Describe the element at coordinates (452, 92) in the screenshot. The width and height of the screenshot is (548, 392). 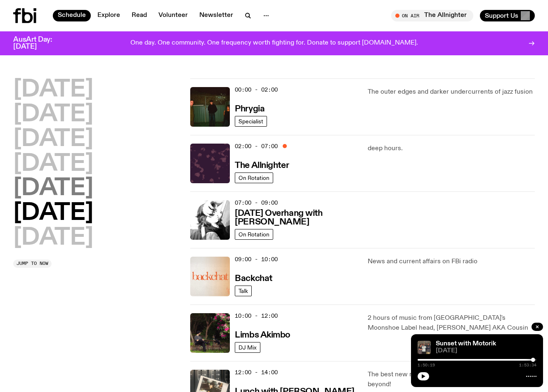
I see `p: The outer edges and darker undercurrents of jazz fusion` at that location.